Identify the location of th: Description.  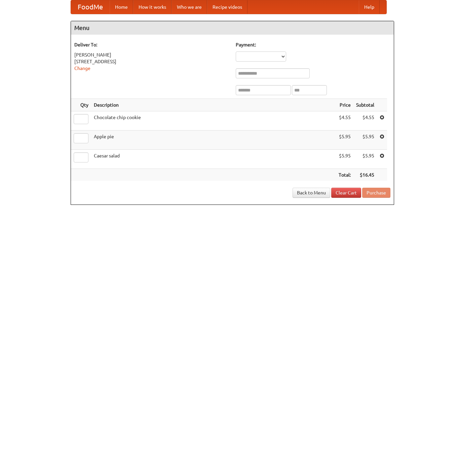
(213, 105).